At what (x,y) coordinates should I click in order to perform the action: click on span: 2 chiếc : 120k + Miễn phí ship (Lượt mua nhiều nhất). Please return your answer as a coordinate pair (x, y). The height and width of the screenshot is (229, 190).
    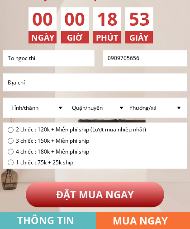
    Looking at the image, I should click on (81, 129).